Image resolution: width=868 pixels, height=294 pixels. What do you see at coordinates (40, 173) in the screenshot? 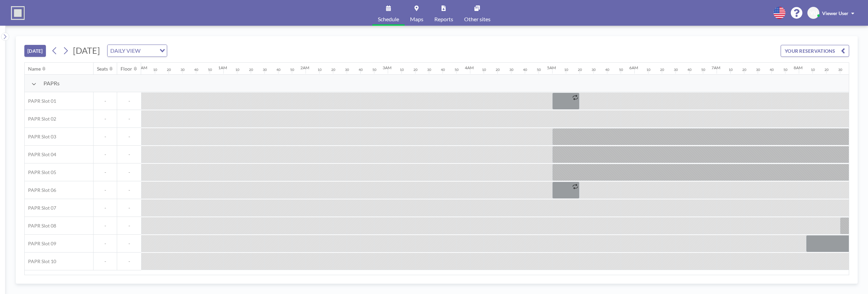
I see `span: PAPR Slot 05` at bounding box center [40, 173].